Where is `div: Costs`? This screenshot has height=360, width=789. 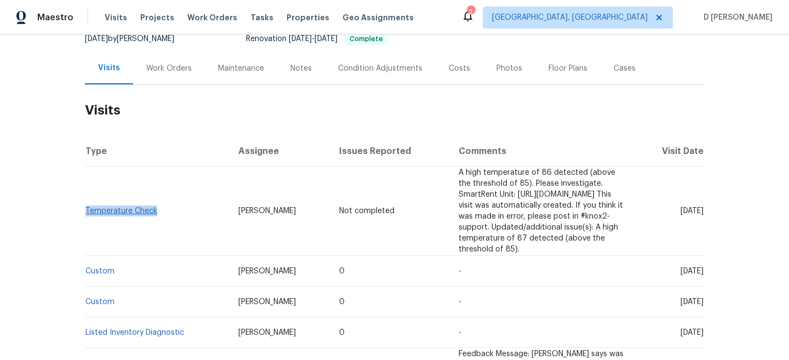
div: Costs is located at coordinates (459, 68).